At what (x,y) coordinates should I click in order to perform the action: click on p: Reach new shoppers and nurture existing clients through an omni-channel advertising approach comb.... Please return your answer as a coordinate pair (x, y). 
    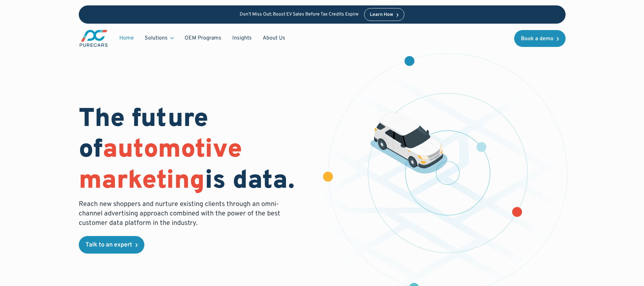
    Looking at the image, I should click on (182, 214).